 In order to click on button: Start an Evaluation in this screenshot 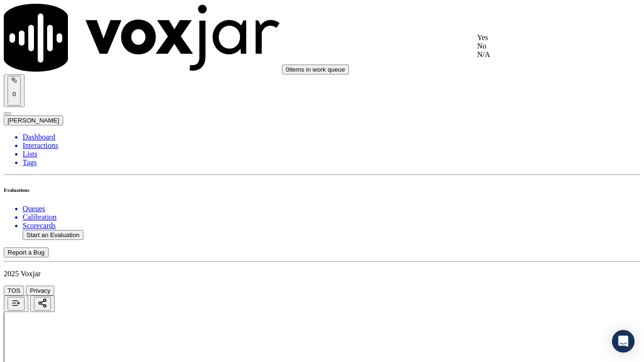, I will do `click(53, 234)`.